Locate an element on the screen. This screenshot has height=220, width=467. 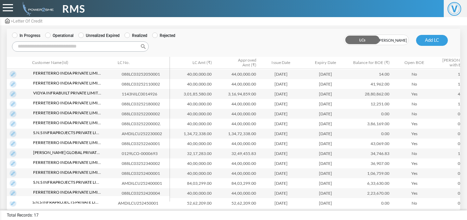
td: 088LC03252200002. is located at coordinates (147, 123).